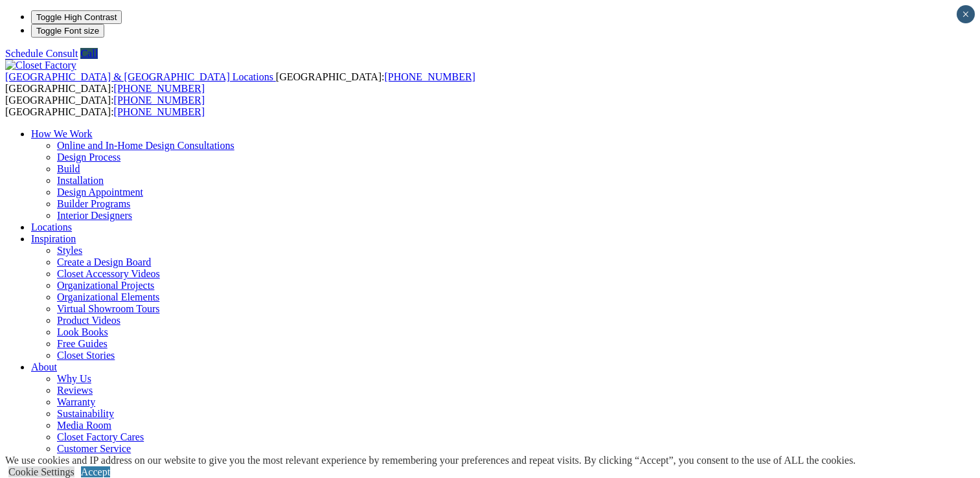 Image resolution: width=980 pixels, height=478 pixels. I want to click on a: Media Room, so click(84, 426).